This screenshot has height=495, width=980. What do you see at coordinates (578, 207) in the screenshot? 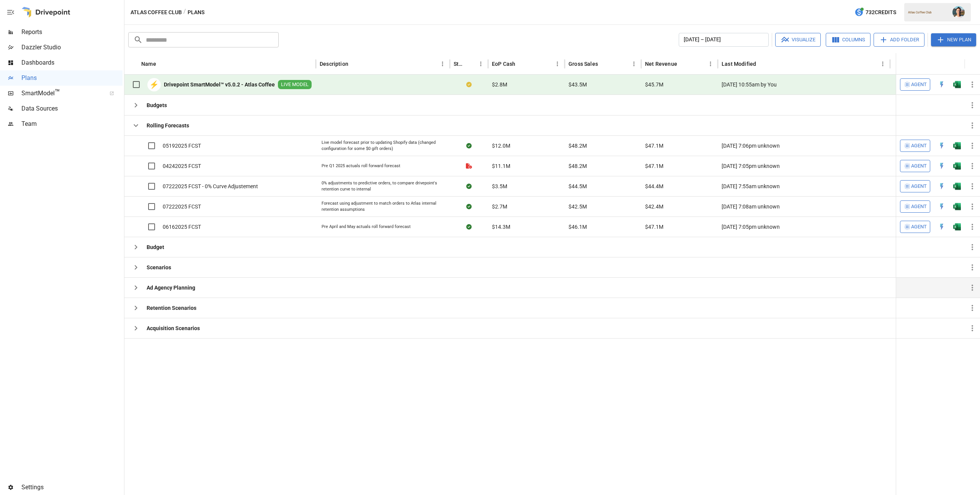
I see `span: $42.5M` at bounding box center [578, 207].